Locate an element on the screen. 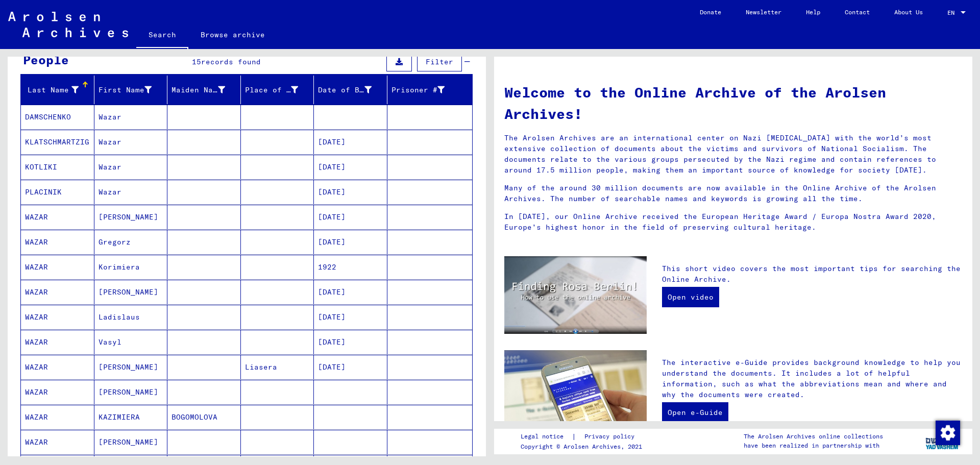 The image size is (980, 465). span: 15 is located at coordinates (197, 62).